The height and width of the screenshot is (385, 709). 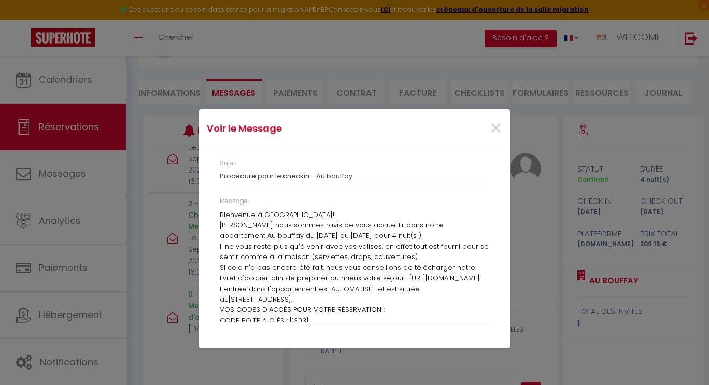 I want to click on font: Il ne vous reste plus qu'à venir avec vos valises, en effet tout est fourni pour se sentir comme ..., so click(x=354, y=251).